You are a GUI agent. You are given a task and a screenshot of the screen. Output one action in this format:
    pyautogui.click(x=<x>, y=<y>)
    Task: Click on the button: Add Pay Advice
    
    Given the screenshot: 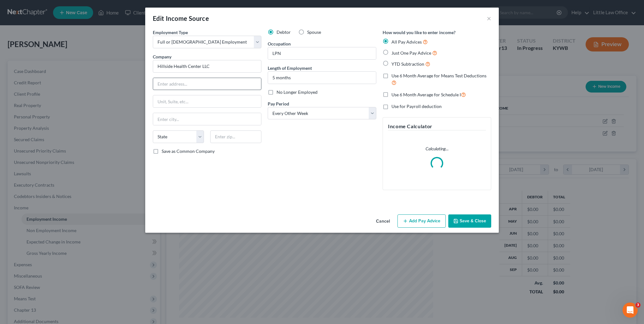 What is the action you would take?
    pyautogui.click(x=422, y=221)
    